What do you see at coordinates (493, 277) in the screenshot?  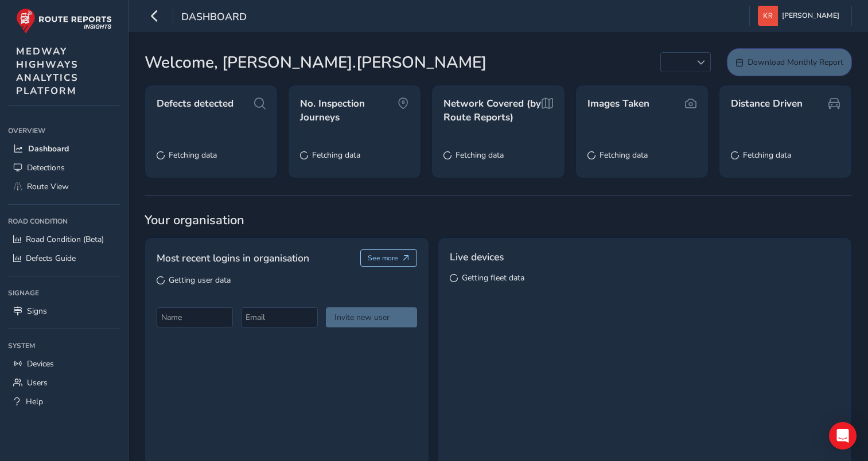 I see `span: Getting fleet data` at bounding box center [493, 277].